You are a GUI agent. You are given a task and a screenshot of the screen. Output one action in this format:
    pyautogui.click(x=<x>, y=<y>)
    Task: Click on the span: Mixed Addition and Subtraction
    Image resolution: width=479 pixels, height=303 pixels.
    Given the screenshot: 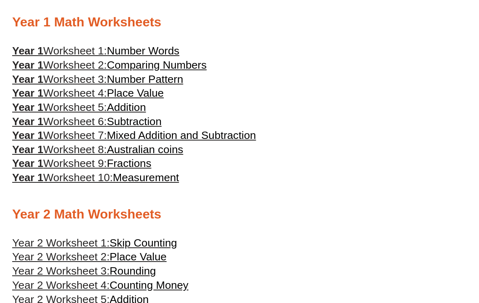 What is the action you would take?
    pyautogui.click(x=181, y=135)
    